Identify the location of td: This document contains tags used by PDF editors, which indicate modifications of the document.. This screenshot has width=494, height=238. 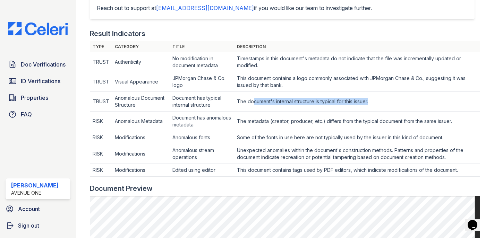
(357, 170).